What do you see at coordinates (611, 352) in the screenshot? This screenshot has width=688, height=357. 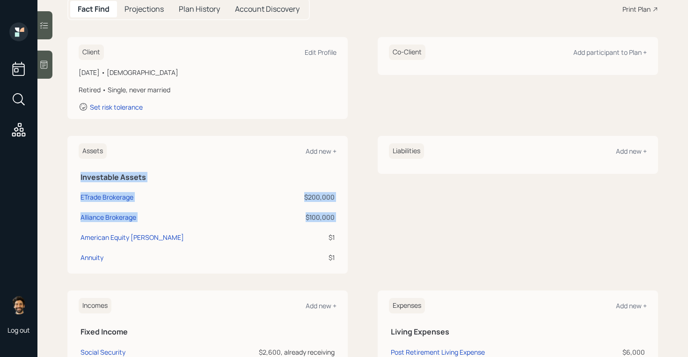 I see `div: $6,000` at bounding box center [611, 352].